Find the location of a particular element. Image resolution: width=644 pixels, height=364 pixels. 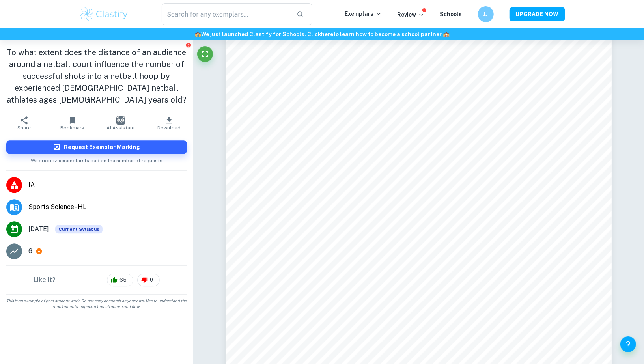

div: 0 is located at coordinates (148, 280).